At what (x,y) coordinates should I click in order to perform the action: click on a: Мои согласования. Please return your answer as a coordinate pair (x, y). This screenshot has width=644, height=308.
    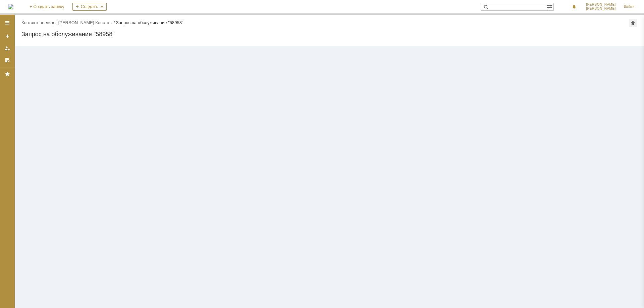
    Looking at the image, I should click on (7, 61).